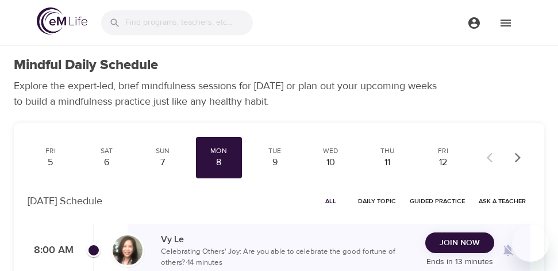 This screenshot has height=271, width=558. I want to click on div: Sun, so click(163, 151).